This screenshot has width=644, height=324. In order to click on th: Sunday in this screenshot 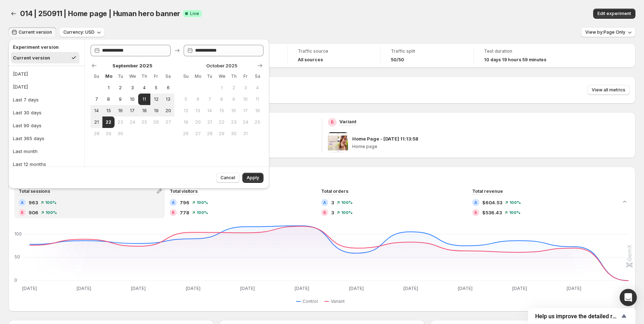, I will do `click(96, 76)`.